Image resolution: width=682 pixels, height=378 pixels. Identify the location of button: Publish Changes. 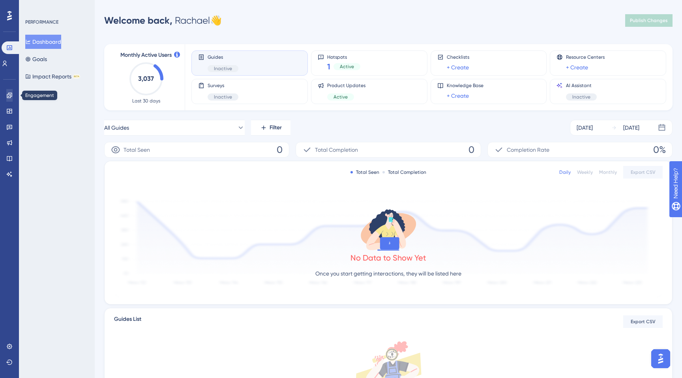
(649, 21).